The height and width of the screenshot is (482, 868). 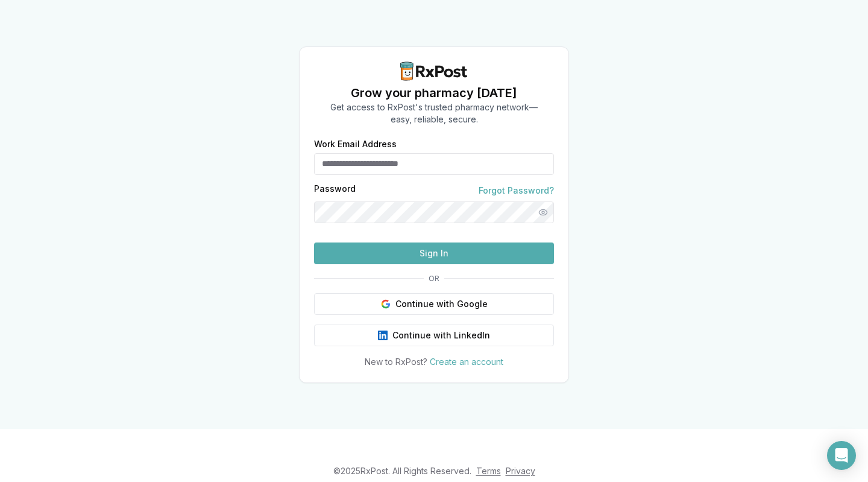 I want to click on img: LinkedIn, so click(x=382, y=335).